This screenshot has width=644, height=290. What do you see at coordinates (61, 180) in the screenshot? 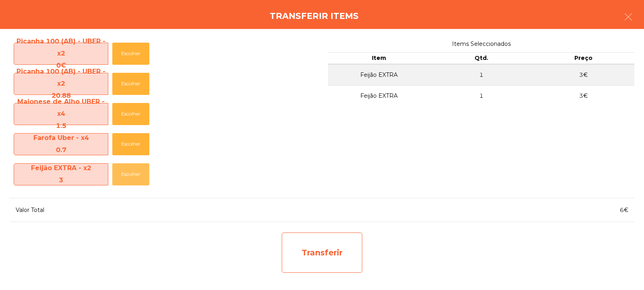
I see `div: 3` at bounding box center [61, 180].